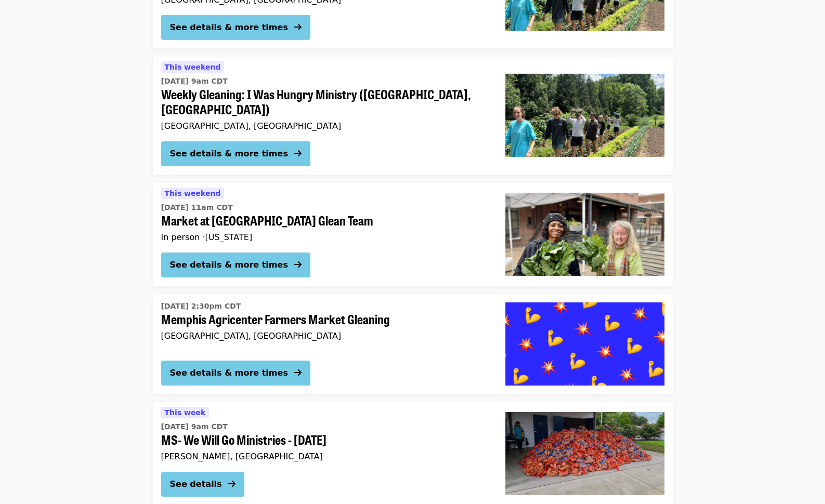 The height and width of the screenshot is (504, 825). I want to click on img: MS- We Will Go Ministries - 10-2-25 organized by Society of St. Andrew, so click(585, 453).